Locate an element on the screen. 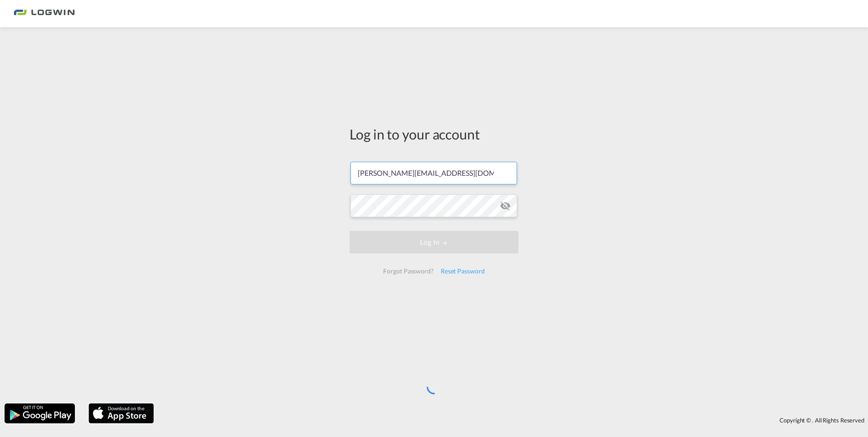 This screenshot has width=868, height=437. img: bc73a0e0d8c111efacd525e4c8ad7d32.png is located at coordinates (44, 14).